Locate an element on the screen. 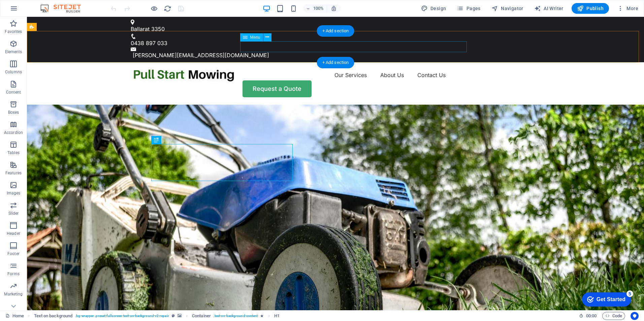  span: AI Writer is located at coordinates (549, 8).